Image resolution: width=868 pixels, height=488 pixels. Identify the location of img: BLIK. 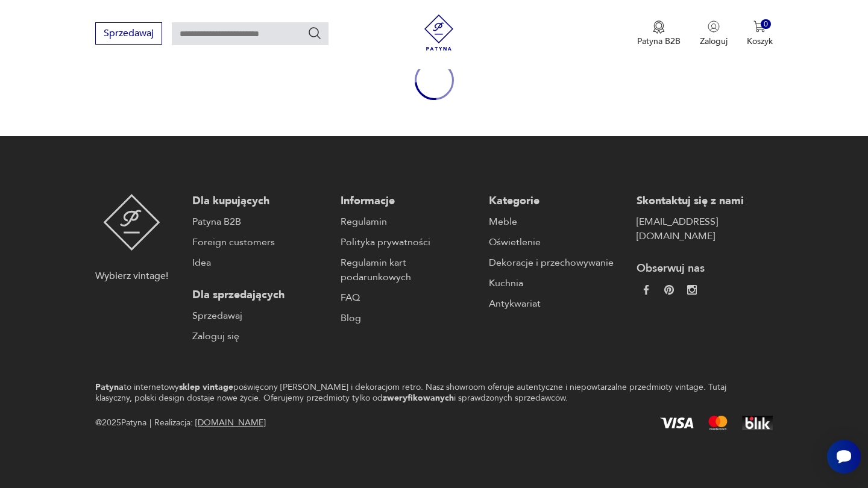
(757, 423).